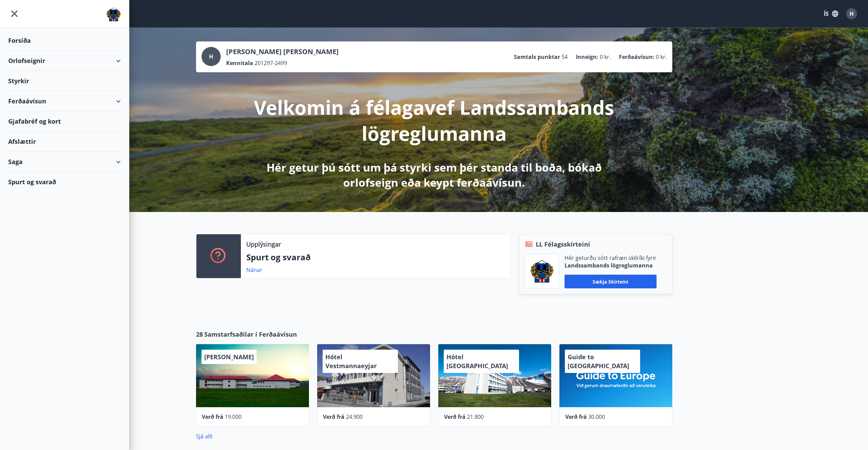 Image resolution: width=868 pixels, height=450 pixels. What do you see at coordinates (351, 361) in the screenshot?
I see `span: Hótel Vestmannaeyjar` at bounding box center [351, 361].